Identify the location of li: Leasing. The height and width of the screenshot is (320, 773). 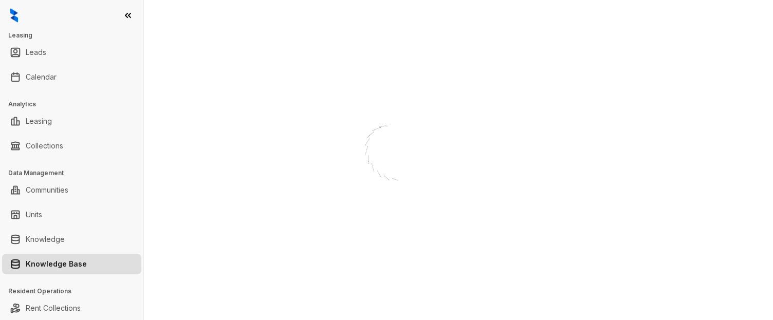
(71, 121).